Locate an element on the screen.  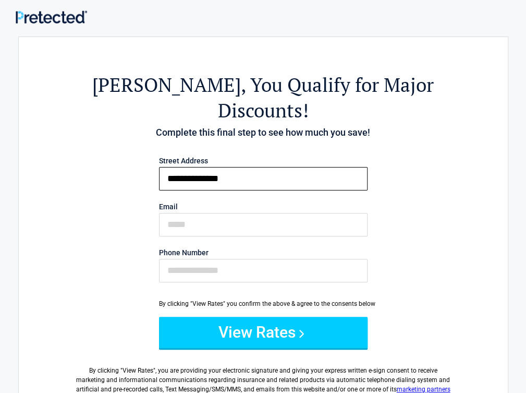
span: View Rates is located at coordinates (138, 370).